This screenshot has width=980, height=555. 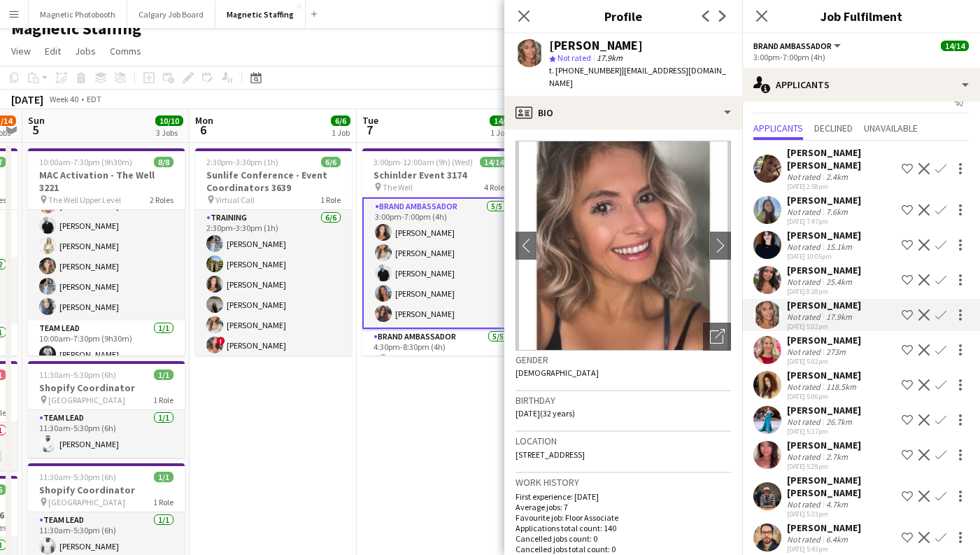 I want to click on span: View, so click(x=21, y=51).